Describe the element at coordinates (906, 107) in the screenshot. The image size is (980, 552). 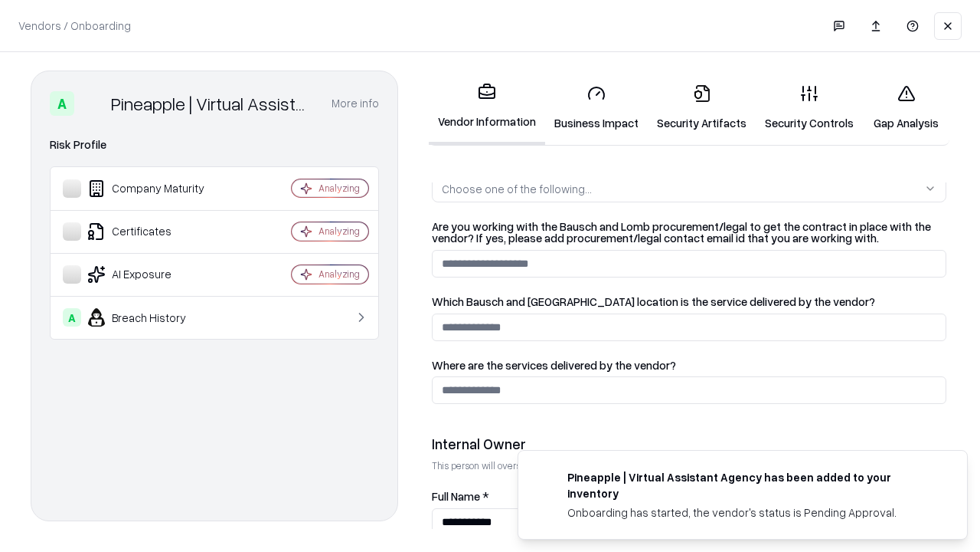
I see `a: Gap Analysis` at that location.